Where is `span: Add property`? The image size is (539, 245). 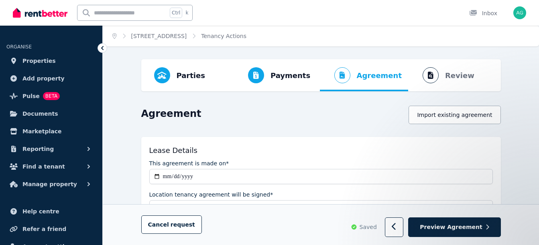 span: Add property is located at coordinates (43, 79).